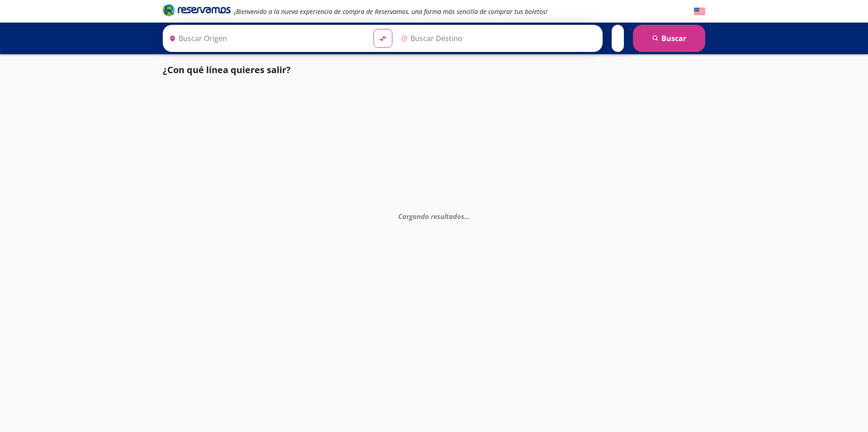 Image resolution: width=868 pixels, height=432 pixels. I want to click on input: Buscar Destino, so click(498, 38).